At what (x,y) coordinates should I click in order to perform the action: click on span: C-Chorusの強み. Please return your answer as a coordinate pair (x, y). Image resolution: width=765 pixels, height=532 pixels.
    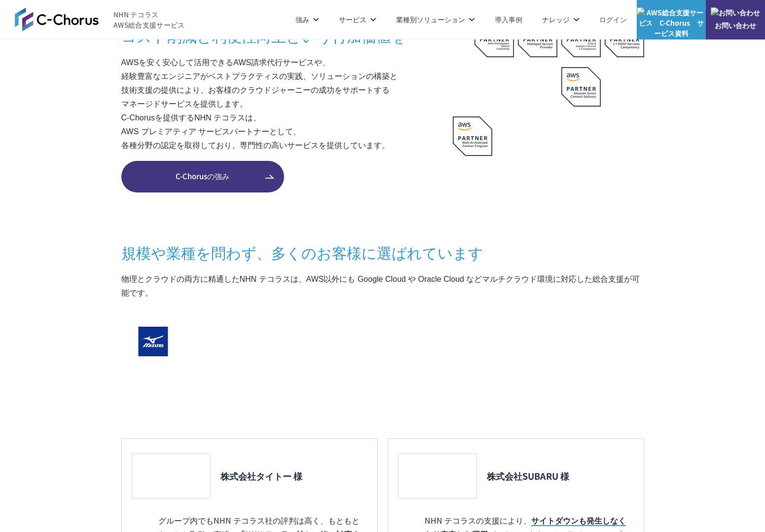
    Looking at the image, I should click on (203, 176).